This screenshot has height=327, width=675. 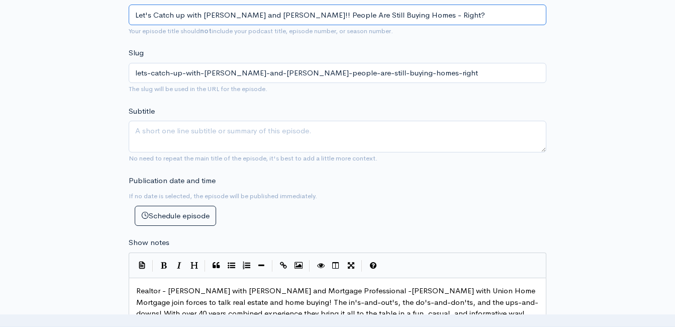 What do you see at coordinates (223, 196) in the screenshot?
I see `small: If no date is selected, the episode will be published immediately.` at bounding box center [223, 196].